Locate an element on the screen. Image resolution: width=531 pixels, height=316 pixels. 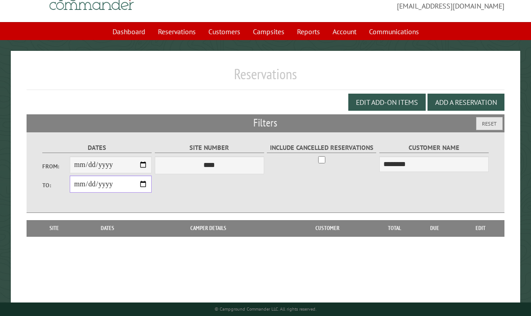
label: From: is located at coordinates (56, 166).